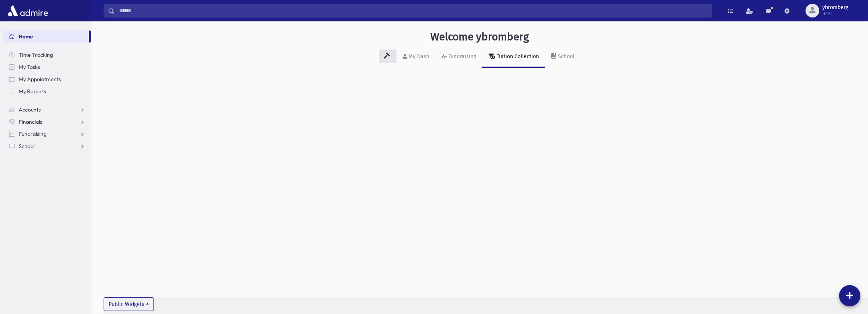 The height and width of the screenshot is (314, 868). Describe the element at coordinates (413, 11) in the screenshot. I see `input: Search` at that location.